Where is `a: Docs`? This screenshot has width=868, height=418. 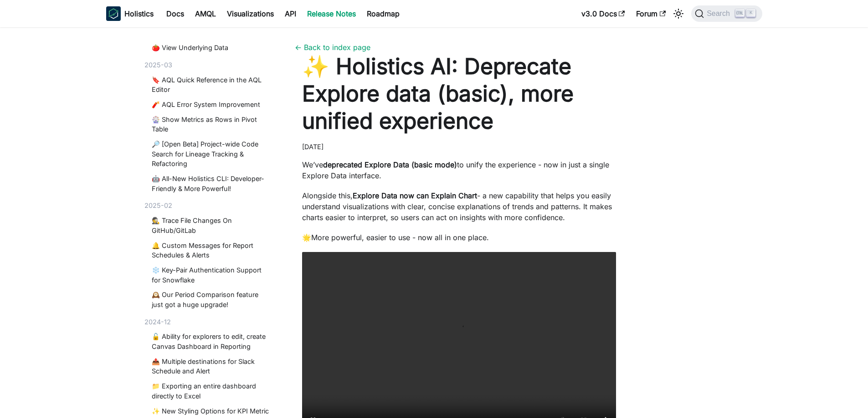
a: Docs is located at coordinates (175, 14).